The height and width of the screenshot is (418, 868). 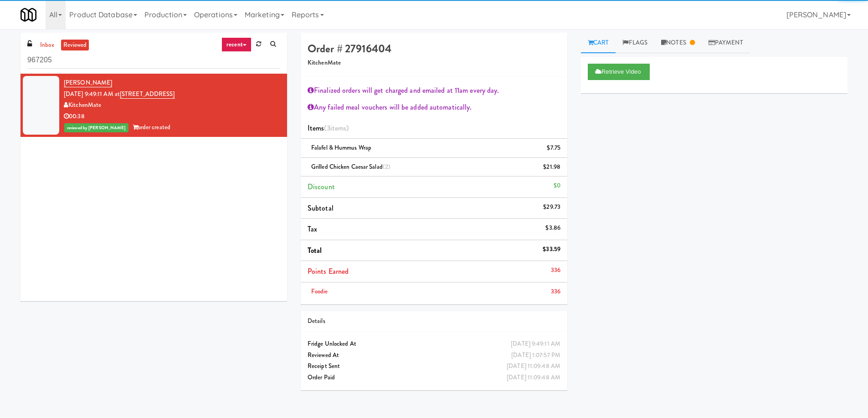 What do you see at coordinates (434, 108) in the screenshot?
I see `div: Any failed meal vouchers will be added automatically.` at bounding box center [434, 108].